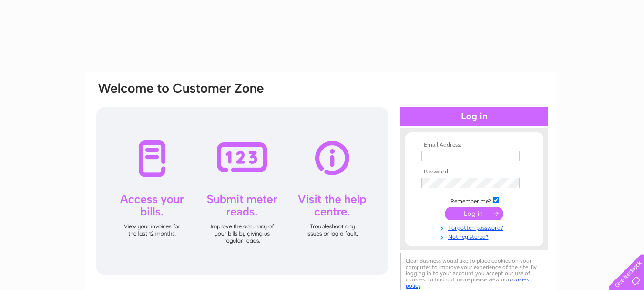 The image size is (644, 290). What do you see at coordinates (474, 213) in the screenshot?
I see `input: Submit` at bounding box center [474, 213].